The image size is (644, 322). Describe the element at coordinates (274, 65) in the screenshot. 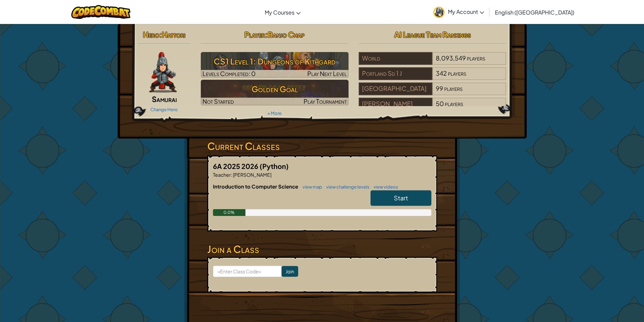

I see `a: Play Next Level` at that location.